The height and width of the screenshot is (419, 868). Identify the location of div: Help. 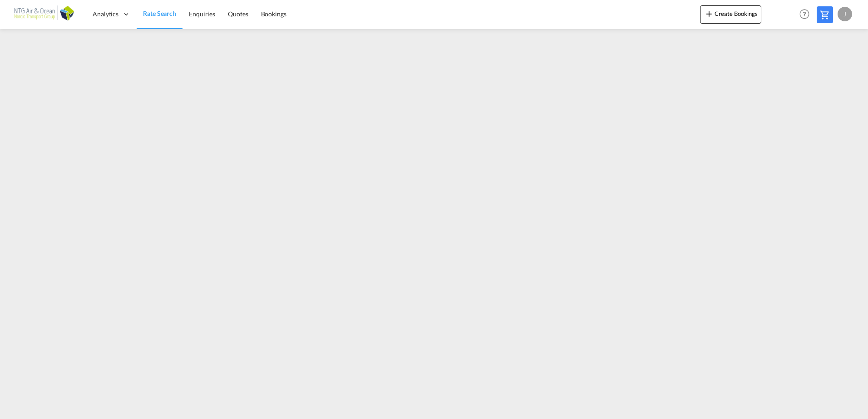
(807, 14).